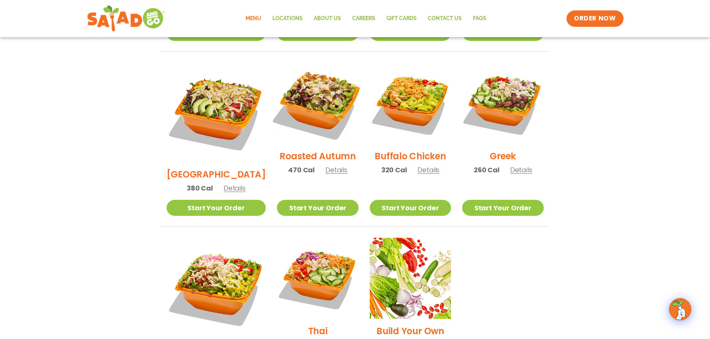  Describe the element at coordinates (253, 19) in the screenshot. I see `a: Menu` at that location.